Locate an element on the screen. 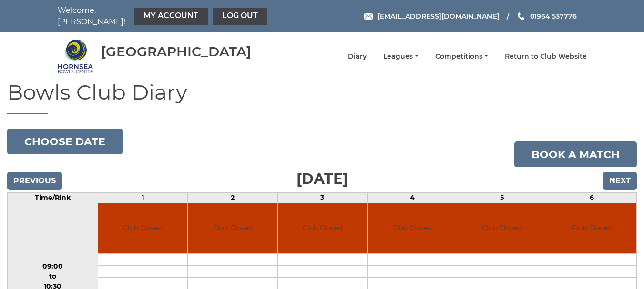 The image size is (644, 289). input: Previous is located at coordinates (34, 181).